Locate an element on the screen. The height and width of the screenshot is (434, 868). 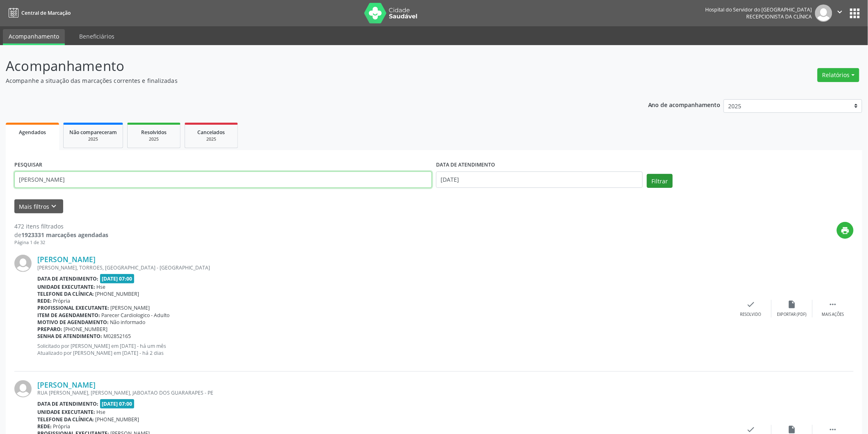
strong: 1923331 marcações agendadas is located at coordinates (65, 234).